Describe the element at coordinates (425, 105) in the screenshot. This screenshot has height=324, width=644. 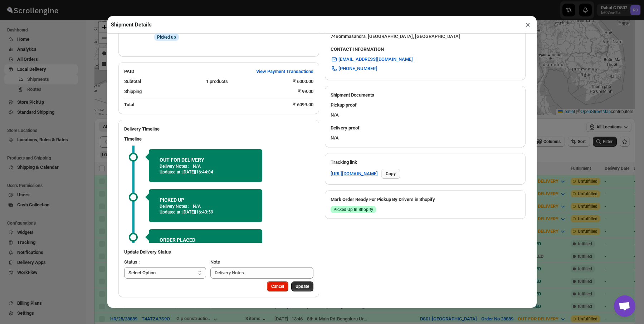
I see `h3: Pickup proof` at that location.